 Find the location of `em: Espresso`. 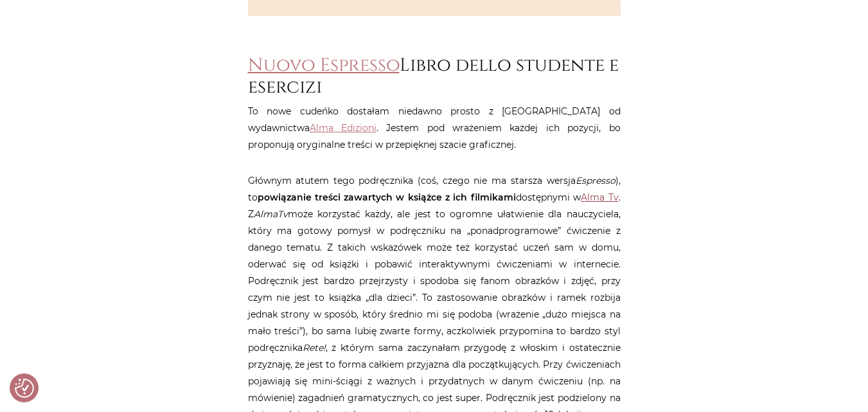

em: Espresso is located at coordinates (596, 181).